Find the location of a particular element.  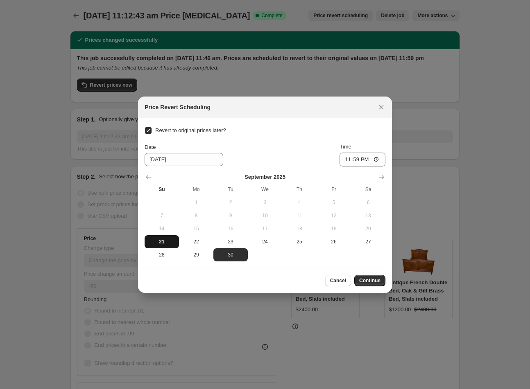

button: Tuesday September 30 2025 is located at coordinates (231, 255).